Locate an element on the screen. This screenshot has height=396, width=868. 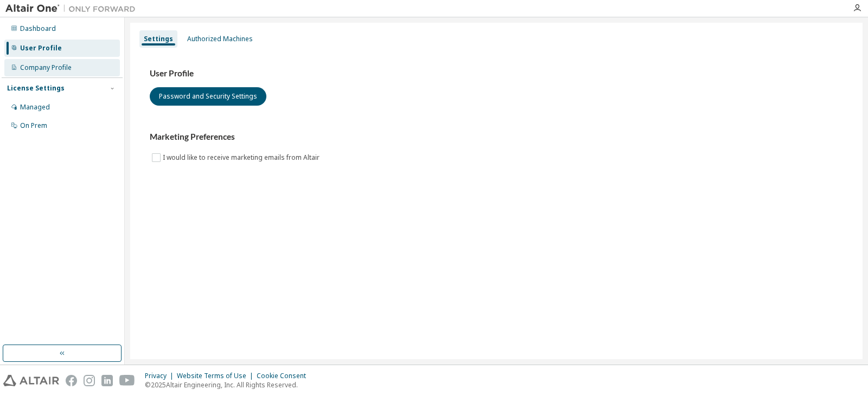
div: Authorized Machines is located at coordinates (220, 39).